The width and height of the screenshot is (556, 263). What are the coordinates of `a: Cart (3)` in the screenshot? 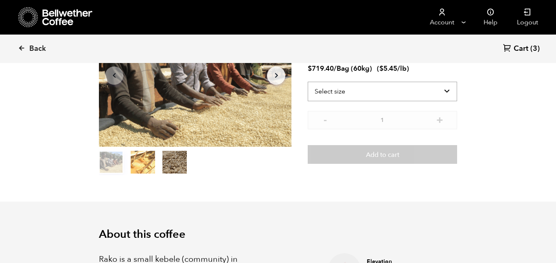 It's located at (521, 49).